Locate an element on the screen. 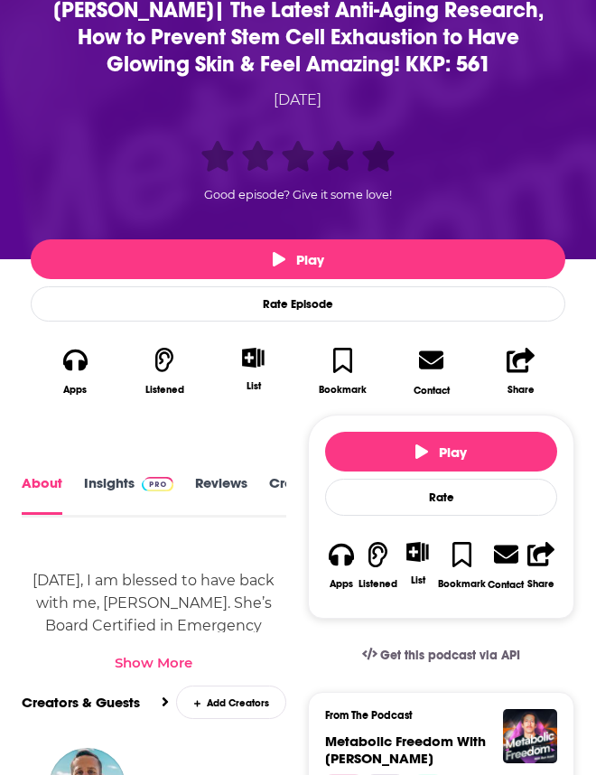  img: Podchaser Pro is located at coordinates (157, 484).